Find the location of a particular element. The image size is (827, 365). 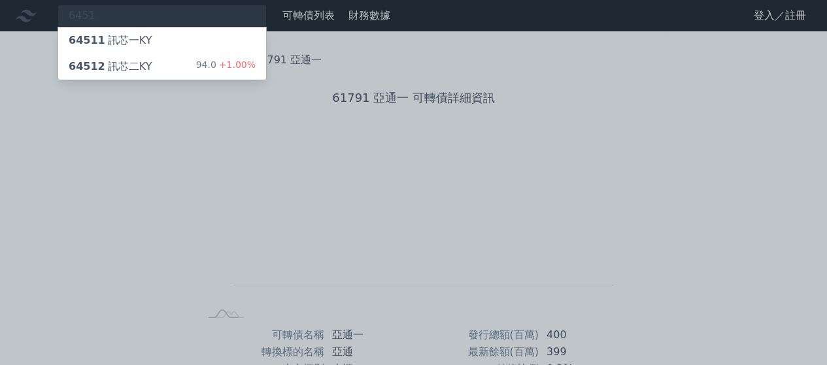

div: 94.0 is located at coordinates (226, 67).